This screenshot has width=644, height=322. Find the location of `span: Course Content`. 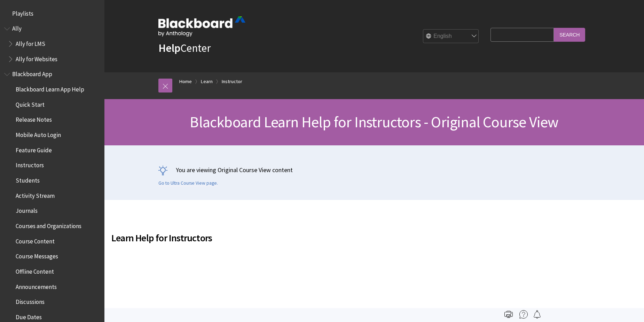

span: Course Content is located at coordinates (35, 240).